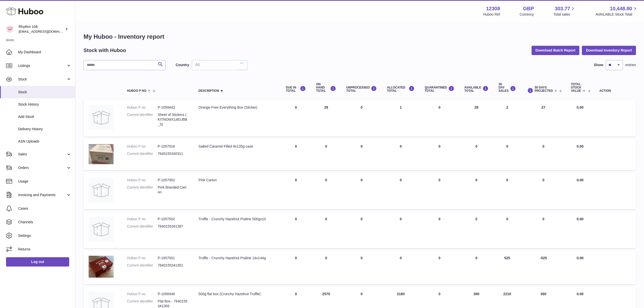 The width and height of the screenshot is (644, 308). What do you see at coordinates (182, 65) in the screenshot?
I see `label: Country` at bounding box center [182, 65].